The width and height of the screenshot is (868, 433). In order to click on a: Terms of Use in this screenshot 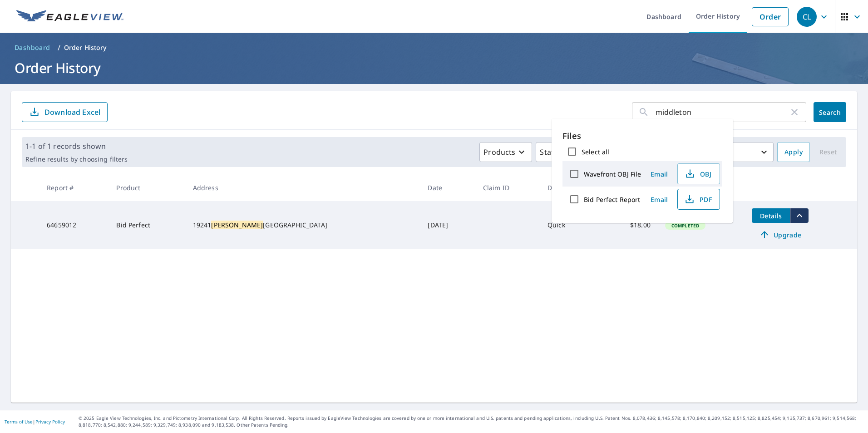, I will do `click(19, 422)`.